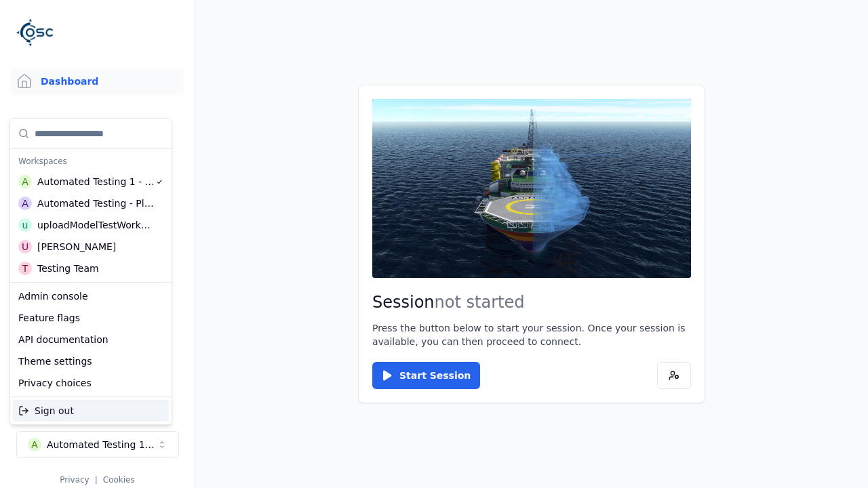  What do you see at coordinates (90, 296) in the screenshot?
I see `div: Admin console` at bounding box center [90, 296].